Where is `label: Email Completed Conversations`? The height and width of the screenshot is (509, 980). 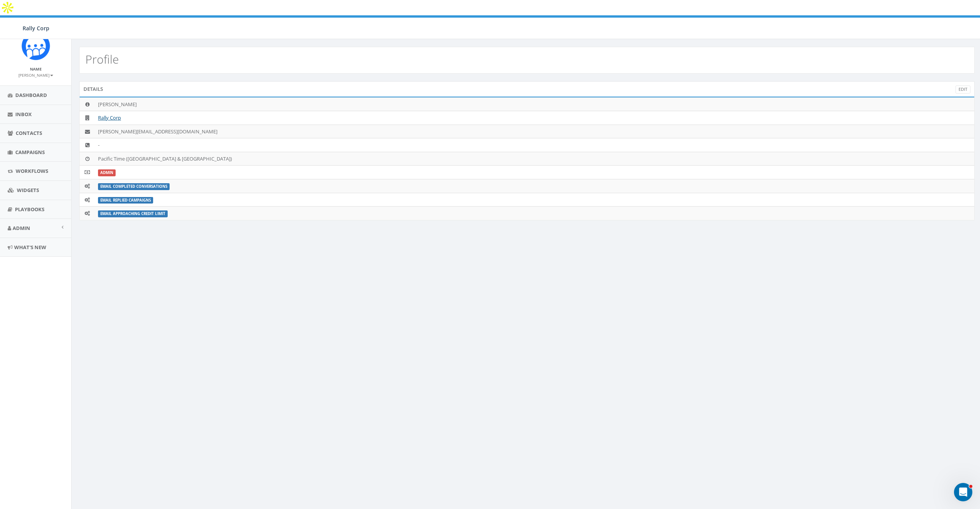 label: Email Completed Conversations is located at coordinates (134, 186).